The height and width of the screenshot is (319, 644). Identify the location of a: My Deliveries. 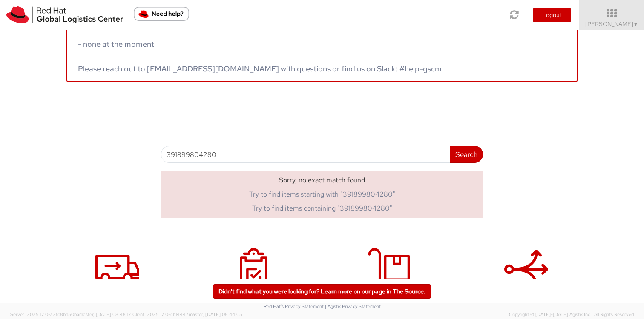
(390, 279).